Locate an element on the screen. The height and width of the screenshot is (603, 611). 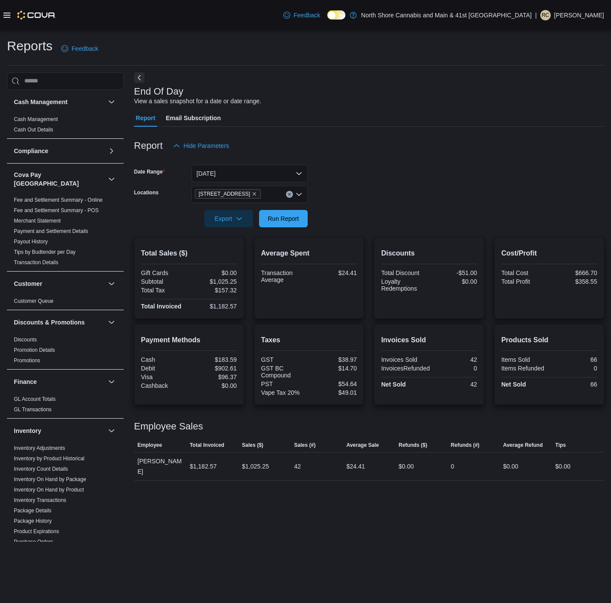
div: Ron Chamberlain is located at coordinates (545, 15).